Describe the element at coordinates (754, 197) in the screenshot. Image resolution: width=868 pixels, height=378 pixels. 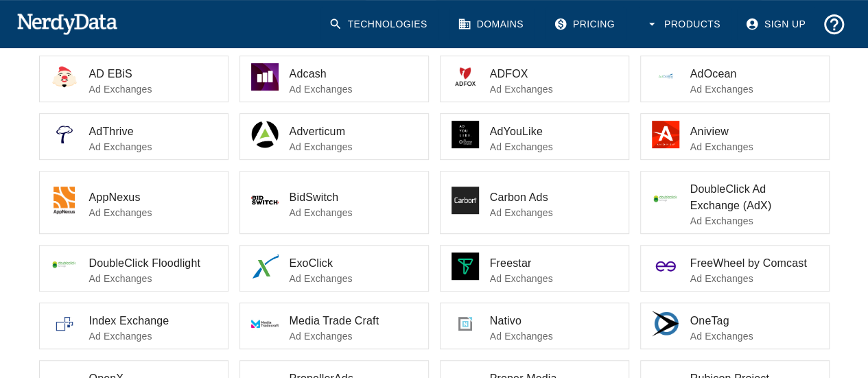
I see `span: DoubleClick Ad Exchange (AdX)` at that location.